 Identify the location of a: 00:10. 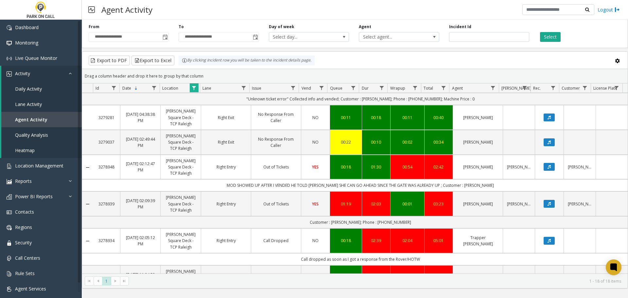
(376, 142).